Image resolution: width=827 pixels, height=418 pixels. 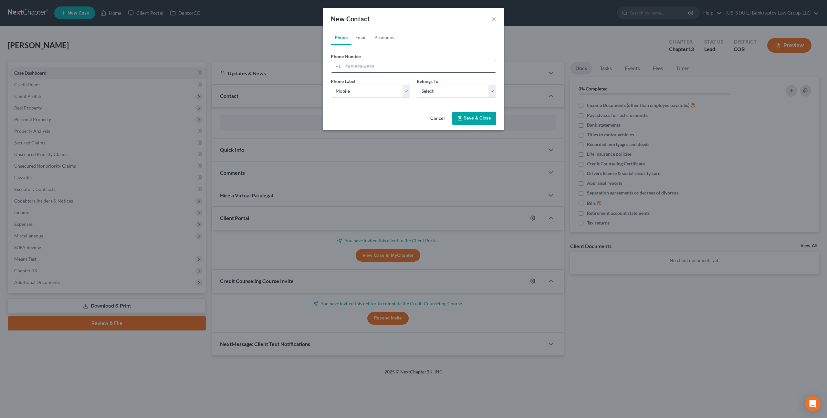 What do you see at coordinates (813, 404) in the screenshot?
I see `div: Open Intercom Messenger` at bounding box center [813, 404].